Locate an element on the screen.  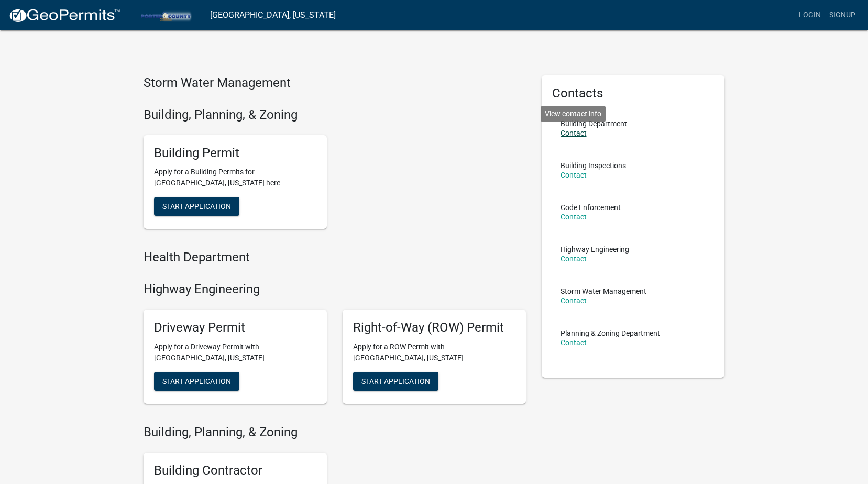
a: Login is located at coordinates (810, 15).